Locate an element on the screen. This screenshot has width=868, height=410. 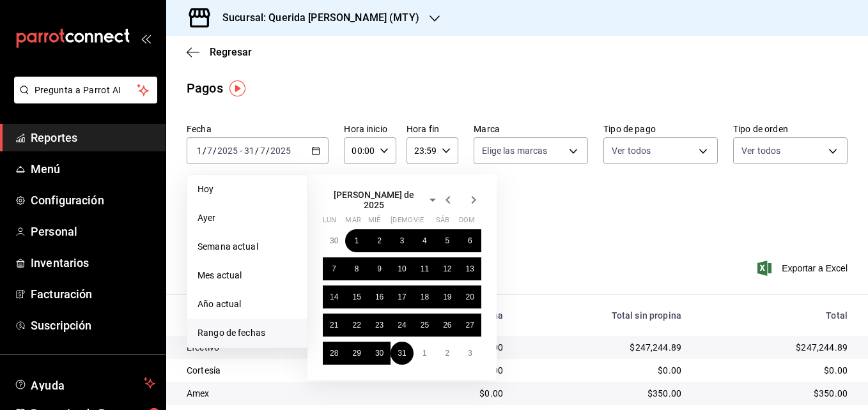
button: 26 de julio de 2025 is located at coordinates (446, 325).